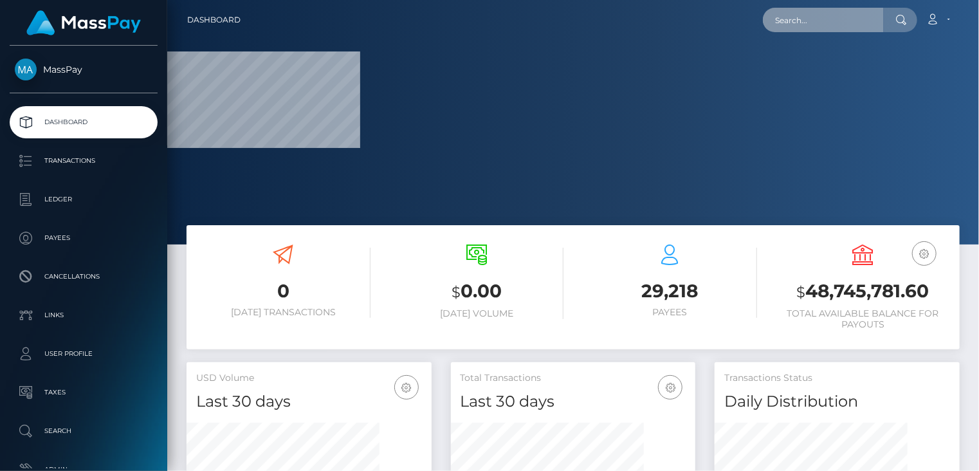  What do you see at coordinates (863, 291) in the screenshot?
I see `h3: 48,745,781.60` at bounding box center [863, 291].